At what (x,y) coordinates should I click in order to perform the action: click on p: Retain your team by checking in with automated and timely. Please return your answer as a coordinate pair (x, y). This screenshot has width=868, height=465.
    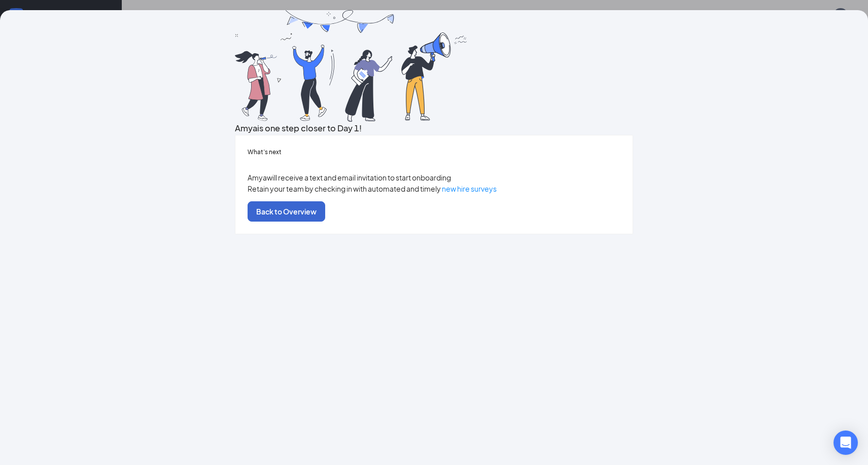
    Looking at the image, I should click on (434, 188).